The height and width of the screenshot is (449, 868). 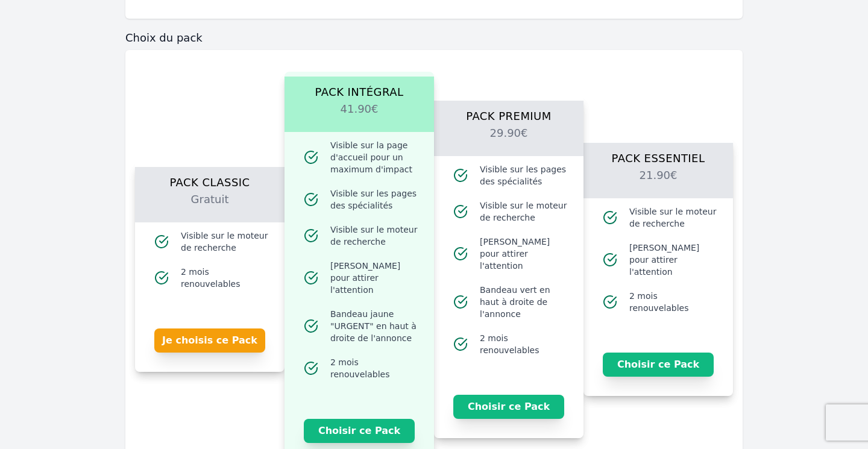 I want to click on h3: Choix du pack, so click(x=434, y=38).